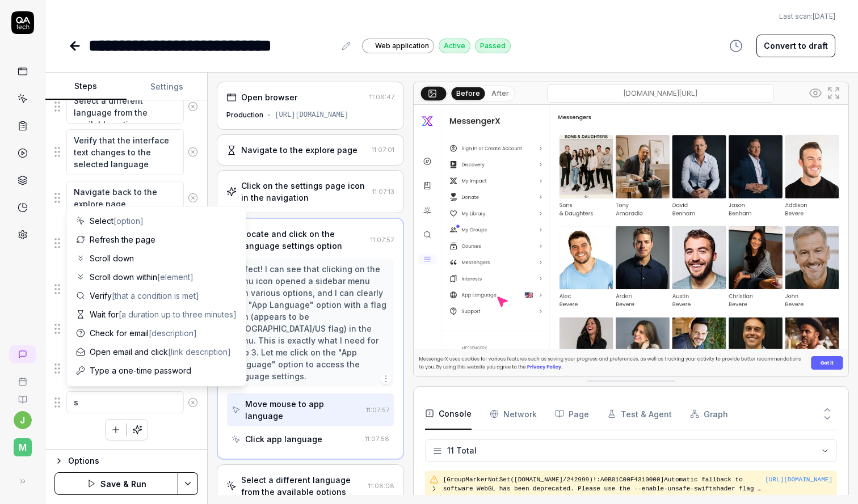  Describe the element at coordinates (631, 240) in the screenshot. I see `img: Screenshot` at that location.